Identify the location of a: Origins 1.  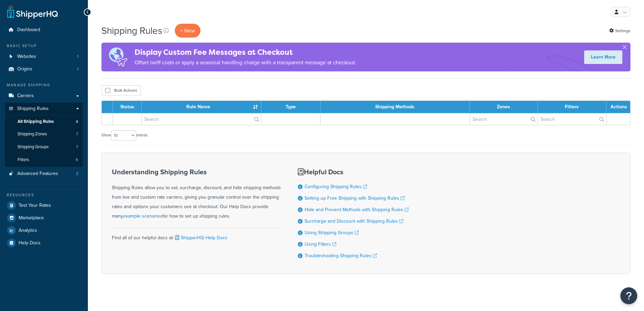
(44, 69).